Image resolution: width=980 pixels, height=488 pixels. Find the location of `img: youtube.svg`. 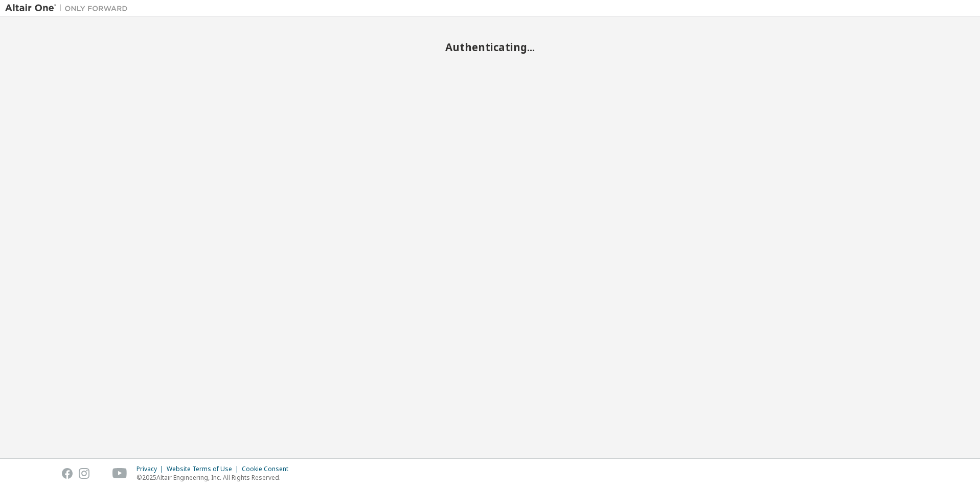

img: youtube.svg is located at coordinates (120, 473).